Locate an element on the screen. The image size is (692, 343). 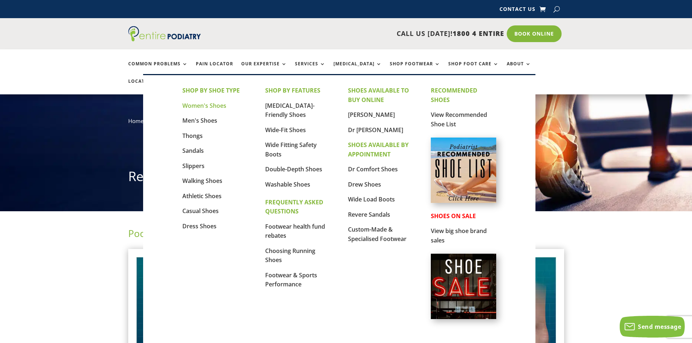
a: Footwear & Sports Performance is located at coordinates (291, 280).